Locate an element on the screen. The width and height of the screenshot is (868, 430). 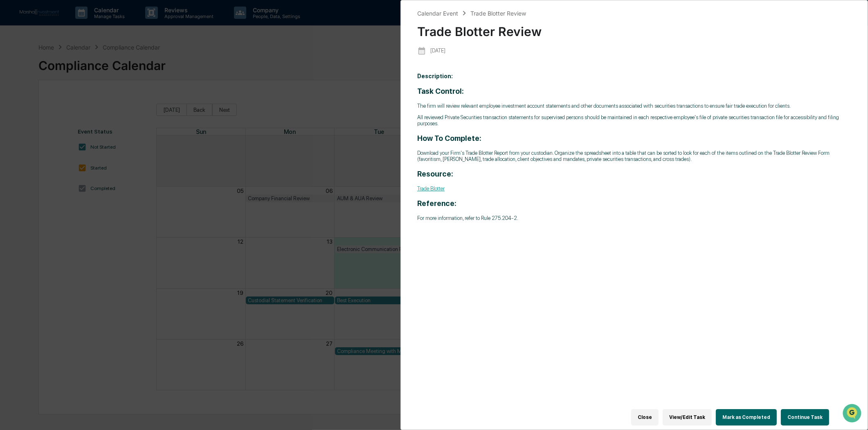
div: We're available if you need us! is located at coordinates (66, 74).